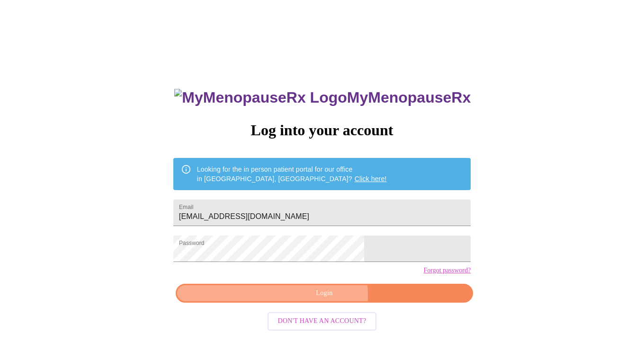  I want to click on h3: Log into your account, so click(322, 130).